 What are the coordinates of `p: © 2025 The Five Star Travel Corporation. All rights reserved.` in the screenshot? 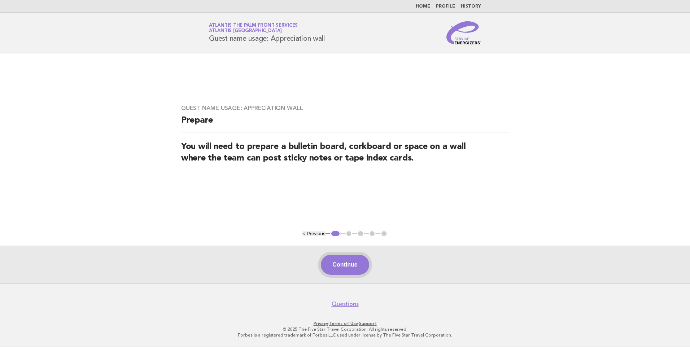 It's located at (345, 329).